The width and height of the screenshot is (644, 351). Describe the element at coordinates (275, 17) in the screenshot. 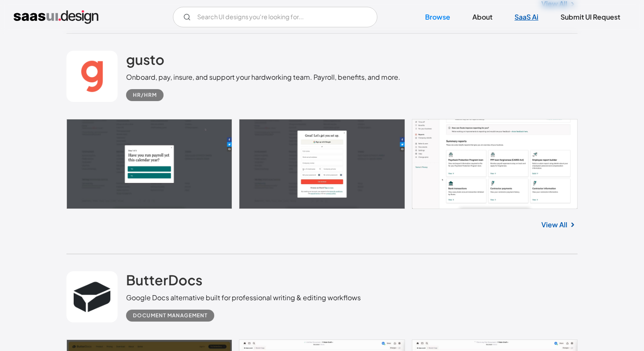

I see `form: Email Form` at that location.